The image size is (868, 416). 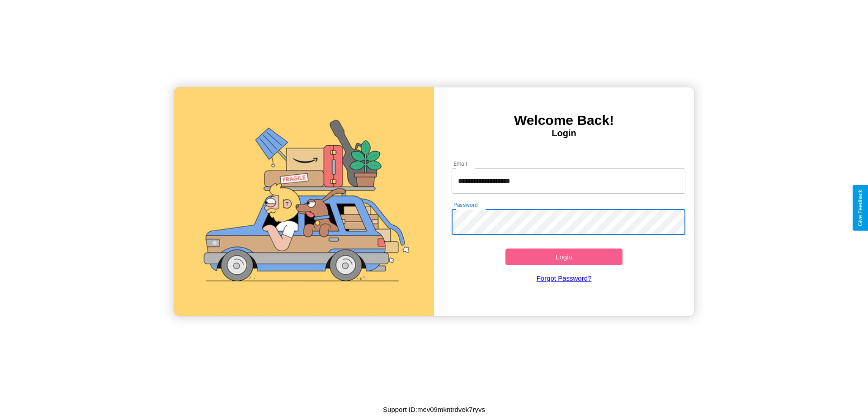 I want to click on p: Support ID: mev09mkntrdvek7ryvs, so click(x=434, y=409).